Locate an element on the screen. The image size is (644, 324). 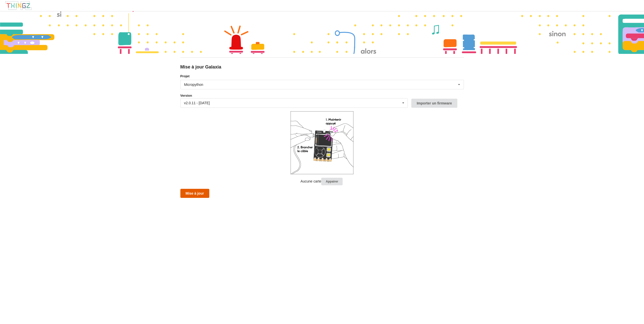
button: Importer un firmware is located at coordinates (434, 103).